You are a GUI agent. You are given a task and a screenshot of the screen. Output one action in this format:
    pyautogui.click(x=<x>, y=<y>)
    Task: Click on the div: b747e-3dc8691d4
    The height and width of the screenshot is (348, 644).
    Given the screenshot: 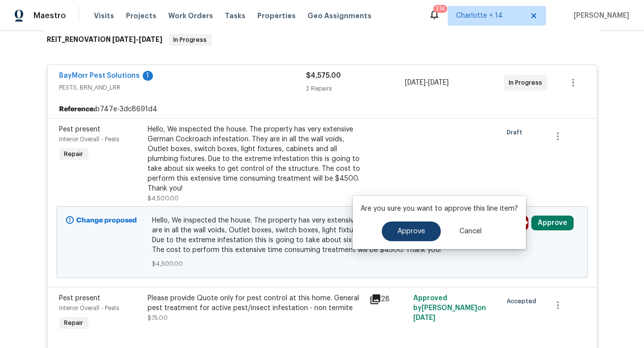 What is the action you would take?
    pyautogui.click(x=322, y=109)
    